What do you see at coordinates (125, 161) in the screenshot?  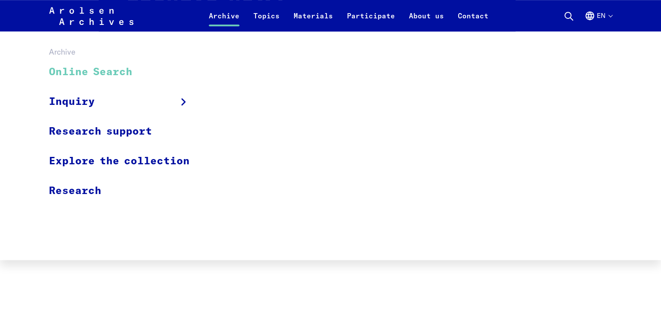 I see `a: Explore the collection` at bounding box center [125, 161].